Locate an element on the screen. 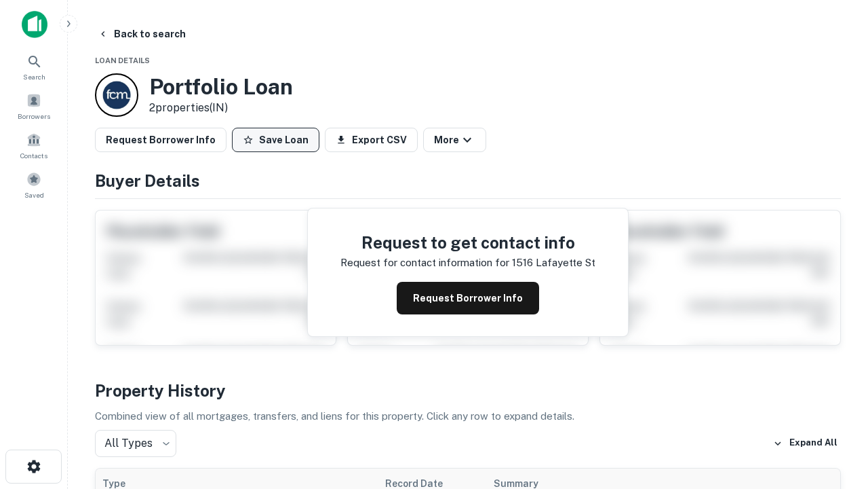 The width and height of the screenshot is (868, 489). a: Contacts is located at coordinates (34, 145).